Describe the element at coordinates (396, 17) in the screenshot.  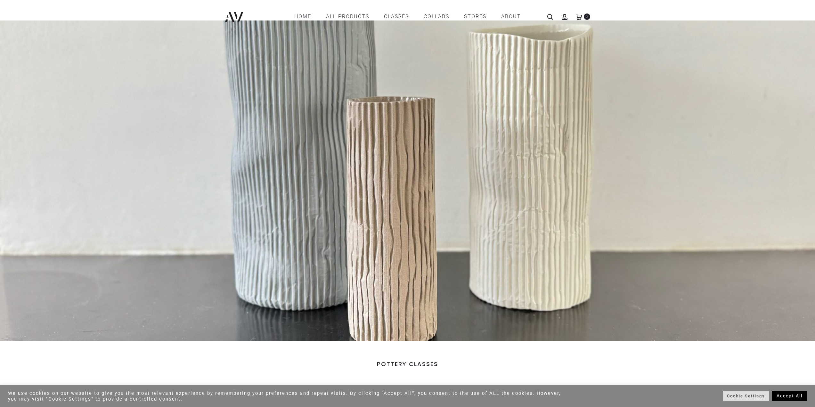
I see `a: CLASSES` at that location.